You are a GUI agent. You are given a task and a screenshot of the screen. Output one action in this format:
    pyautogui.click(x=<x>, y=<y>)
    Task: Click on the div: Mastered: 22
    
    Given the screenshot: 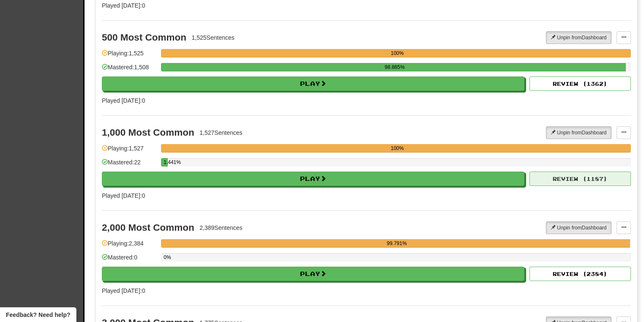 What is the action you would take?
    pyautogui.click(x=129, y=165)
    